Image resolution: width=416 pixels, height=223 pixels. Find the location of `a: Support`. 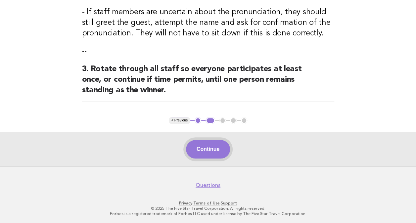

a: Support is located at coordinates (228, 203).